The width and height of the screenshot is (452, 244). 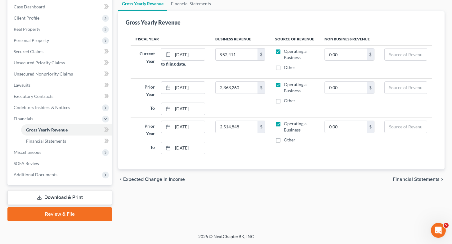 I want to click on span: Miscellaneous, so click(x=27, y=152).